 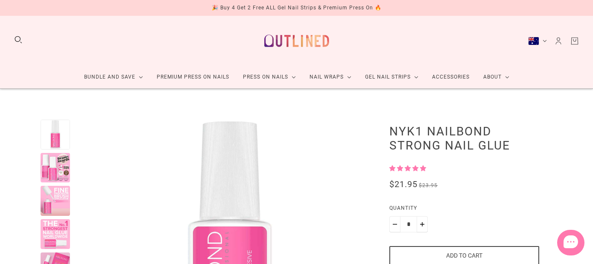 What do you see at coordinates (391, 77) in the screenshot?
I see `a: Gel Nail Strips` at bounding box center [391, 77].